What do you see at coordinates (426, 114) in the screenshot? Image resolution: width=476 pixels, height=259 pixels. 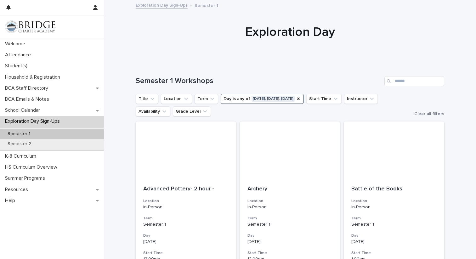 I see `button: Clear all filters` at bounding box center [426, 114].